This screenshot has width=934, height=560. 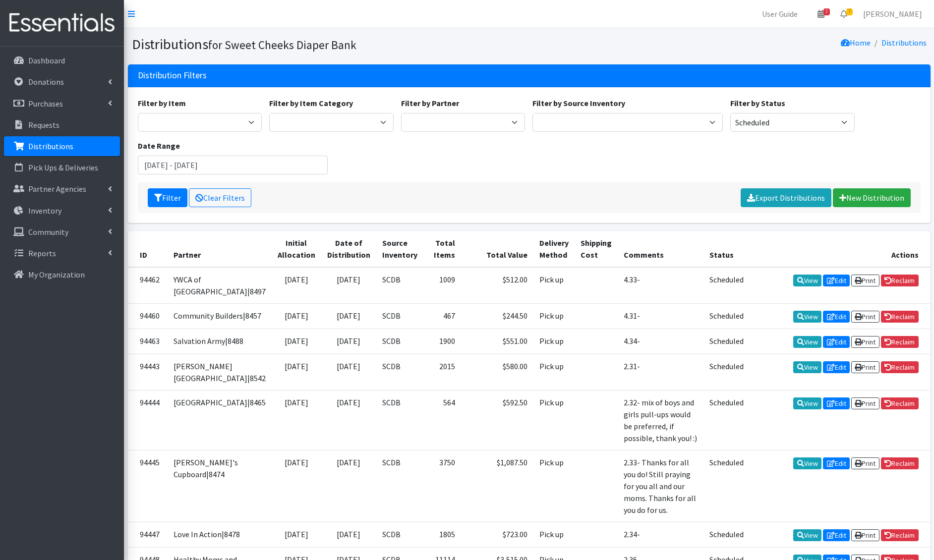 I want to click on td: 2.31-, so click(x=660, y=371).